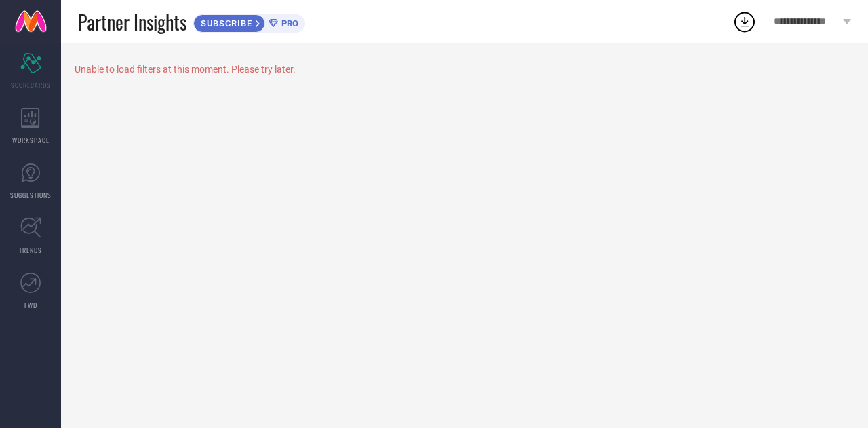  Describe the element at coordinates (132, 22) in the screenshot. I see `span: Partner Insights` at that location.